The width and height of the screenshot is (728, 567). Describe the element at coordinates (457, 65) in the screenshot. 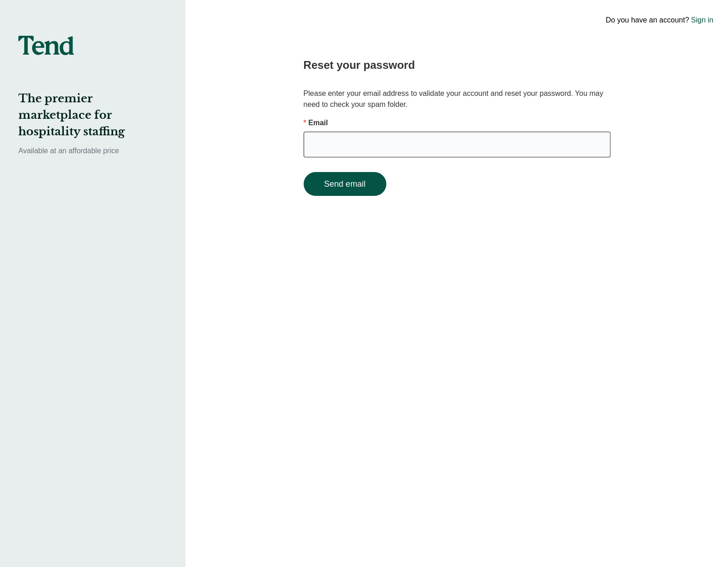

I see `h2: Reset your password` at that location.